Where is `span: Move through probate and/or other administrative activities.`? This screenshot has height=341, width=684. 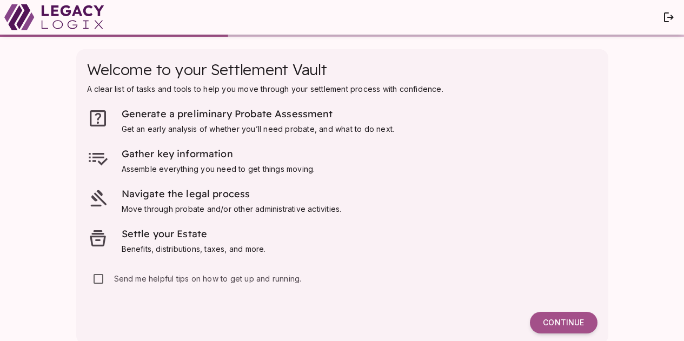
span: Move through probate and/or other administrative activities. is located at coordinates (231, 209).